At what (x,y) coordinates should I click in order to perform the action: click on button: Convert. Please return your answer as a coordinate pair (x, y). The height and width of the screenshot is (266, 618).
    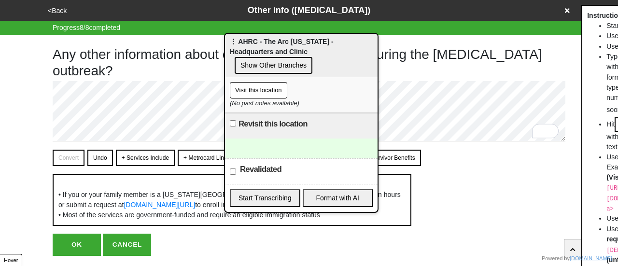
    Looking at the image, I should click on (69, 158).